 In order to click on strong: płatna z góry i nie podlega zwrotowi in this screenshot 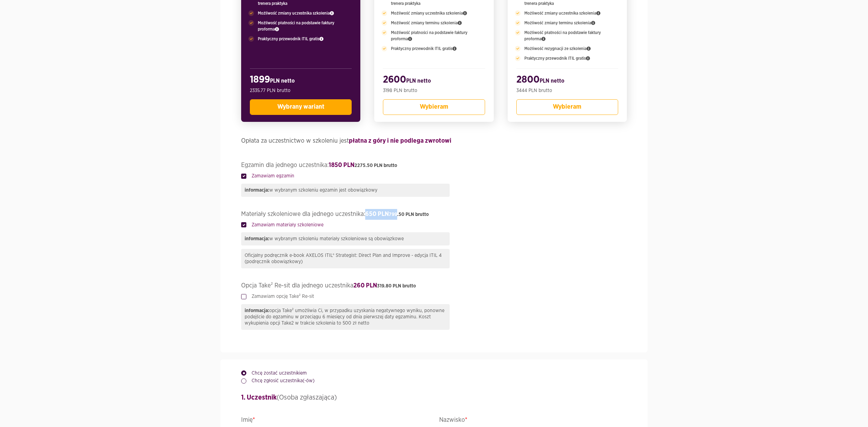, I will do `click(400, 141)`.